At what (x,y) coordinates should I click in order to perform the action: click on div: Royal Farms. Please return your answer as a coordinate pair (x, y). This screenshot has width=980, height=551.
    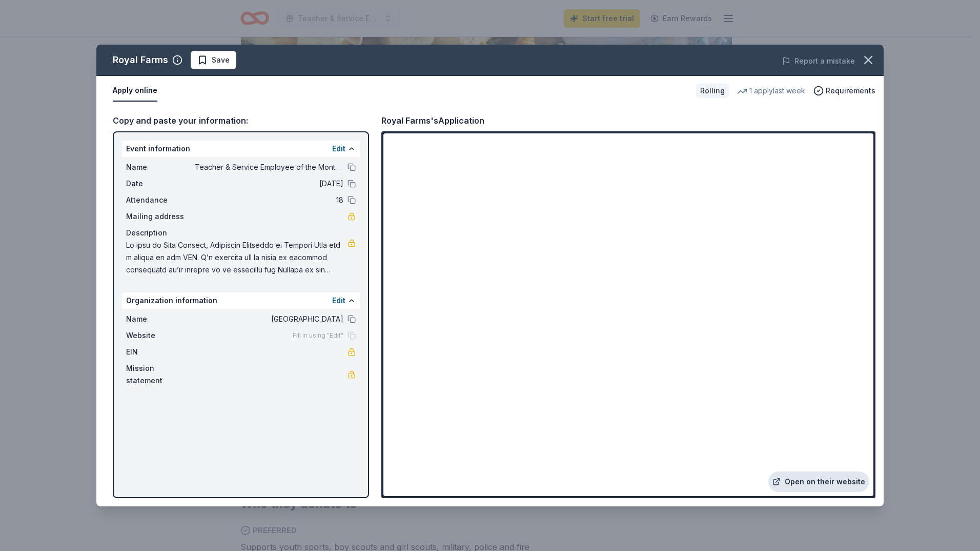
    Looking at the image, I should click on (140, 60).